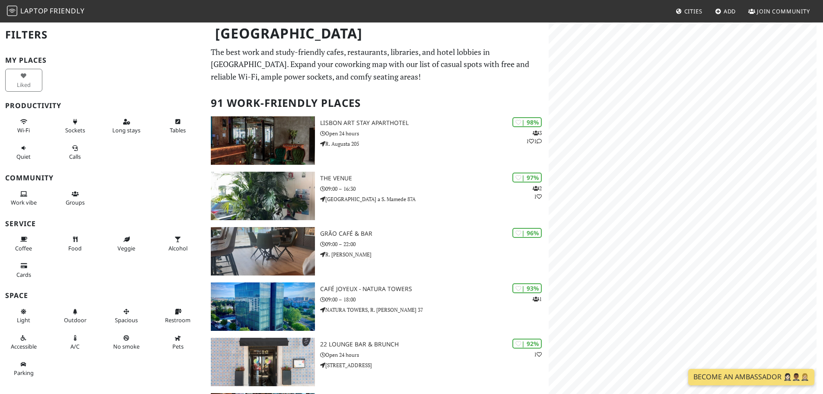  I want to click on span: People working, so click(24, 202).